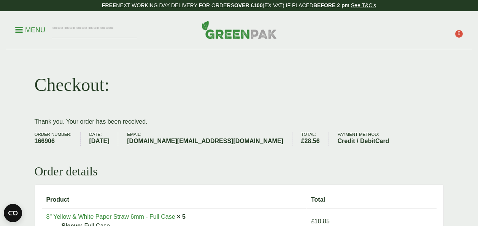 This screenshot has width=478, height=226. What do you see at coordinates (53, 141) in the screenshot?
I see `strong: 166906` at bounding box center [53, 141].